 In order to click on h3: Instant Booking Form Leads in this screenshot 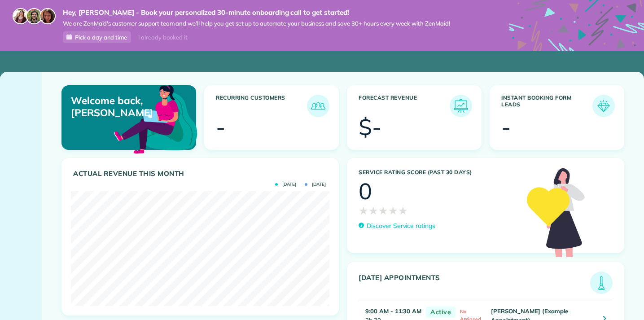, I will do `click(547, 106)`.